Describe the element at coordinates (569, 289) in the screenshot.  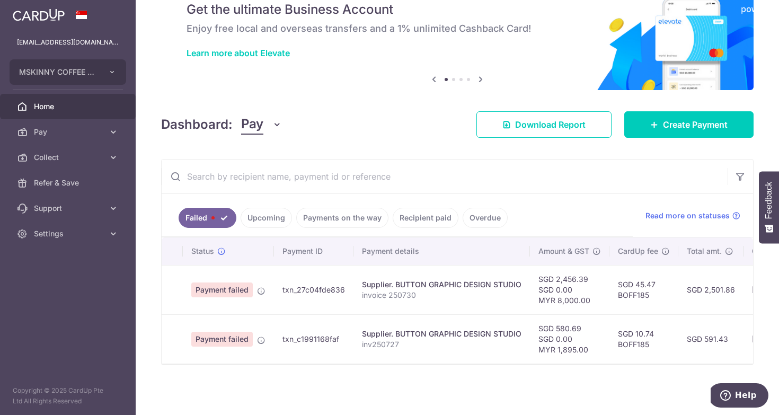
I see `td: SGD 2,456.39 SGD 0.00 MYR 8,000.00` at that location.